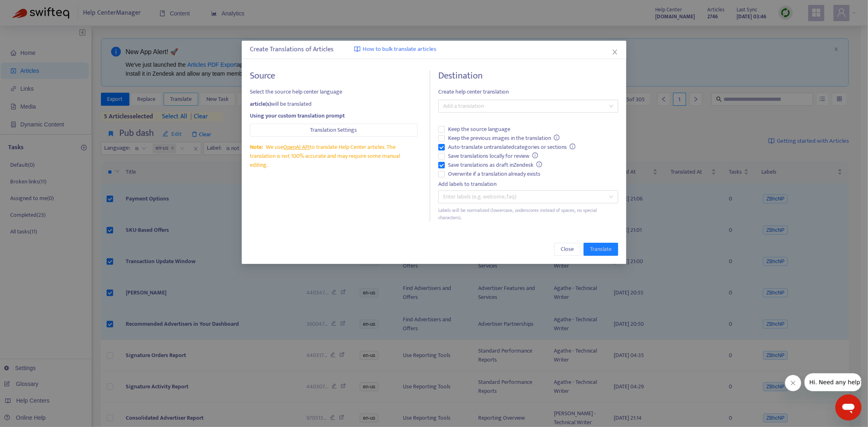 The height and width of the screenshot is (427, 868). What do you see at coordinates (494, 174) in the screenshot?
I see `span: Overwrite if a translation already exists` at bounding box center [494, 174].